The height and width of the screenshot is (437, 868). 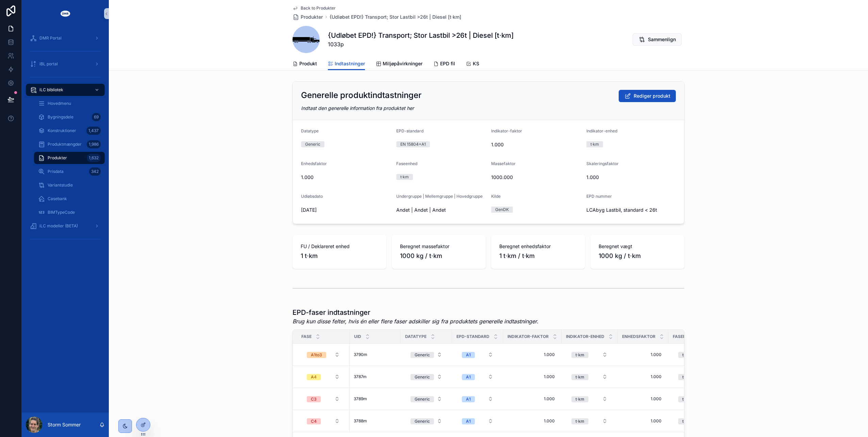 What do you see at coordinates (447, 64) in the screenshot?
I see `span: EPD fil` at bounding box center [447, 64].